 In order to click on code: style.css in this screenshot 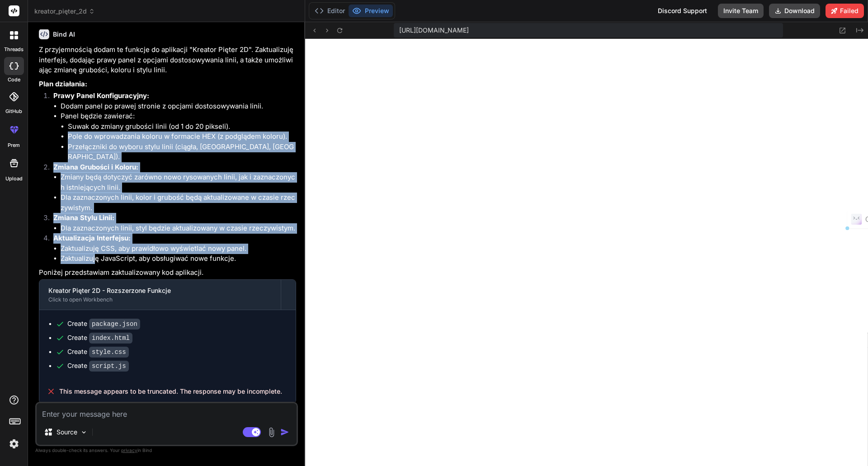, I will do `click(109, 352)`.